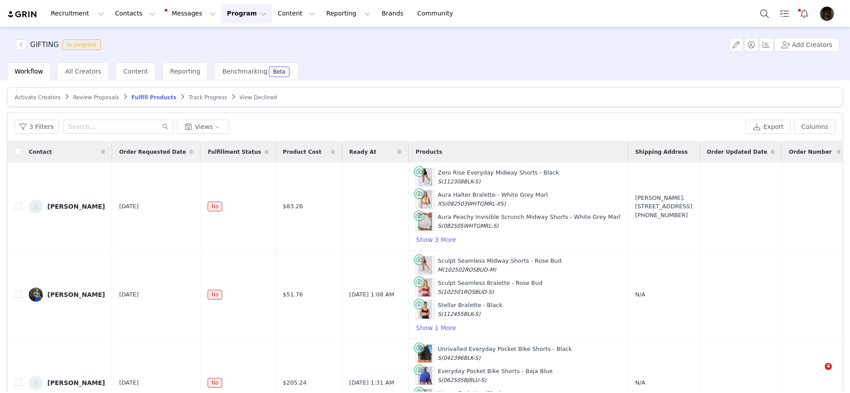 The image size is (850, 393). I want to click on span: $51.76, so click(293, 295).